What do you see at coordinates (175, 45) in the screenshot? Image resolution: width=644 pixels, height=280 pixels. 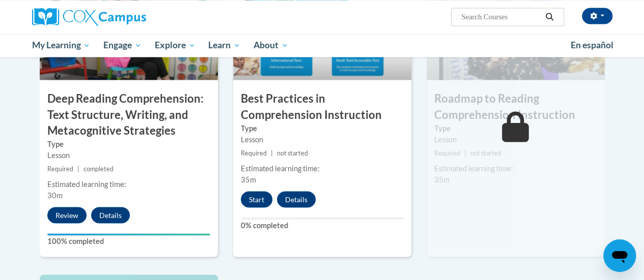 I see `span: Explore` at bounding box center [175, 45].